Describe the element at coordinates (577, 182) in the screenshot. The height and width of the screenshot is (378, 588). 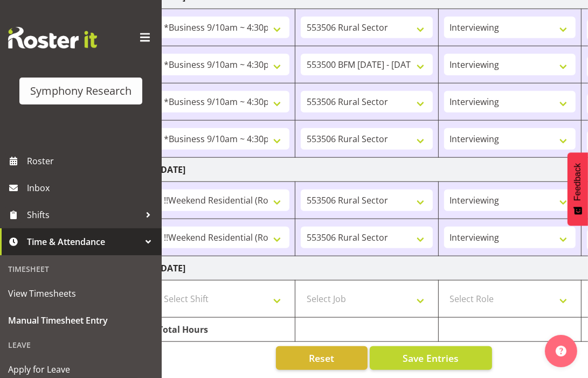
I see `span: Feedback` at that location.